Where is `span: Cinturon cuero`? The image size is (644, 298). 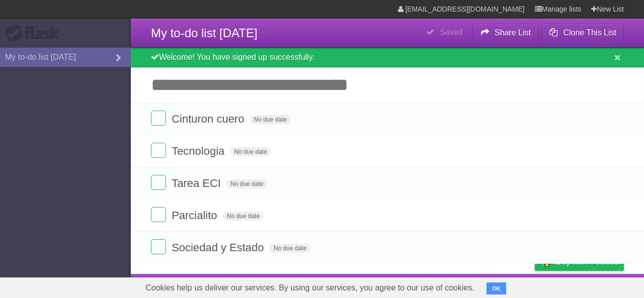 span: Cinturon cuero is located at coordinates (209, 119).